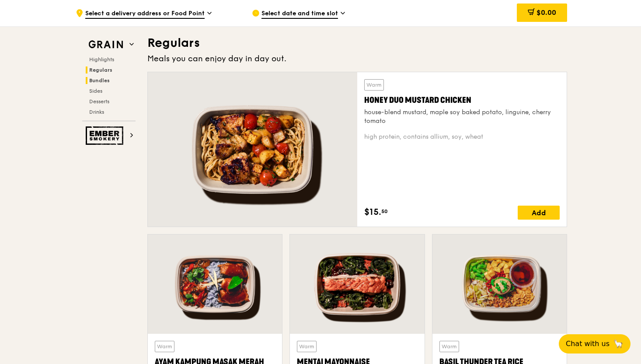 This screenshot has height=364, width=641. I want to click on span: Chat with us, so click(588, 344).